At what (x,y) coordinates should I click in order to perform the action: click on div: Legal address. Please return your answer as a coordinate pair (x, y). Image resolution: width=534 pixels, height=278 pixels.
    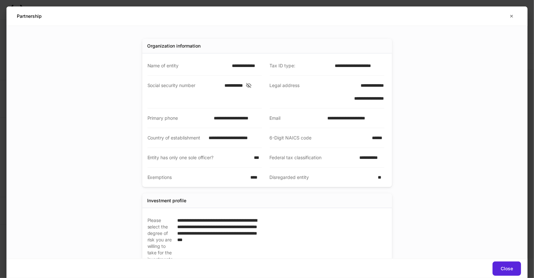
    Looking at the image, I should click on (303, 92).